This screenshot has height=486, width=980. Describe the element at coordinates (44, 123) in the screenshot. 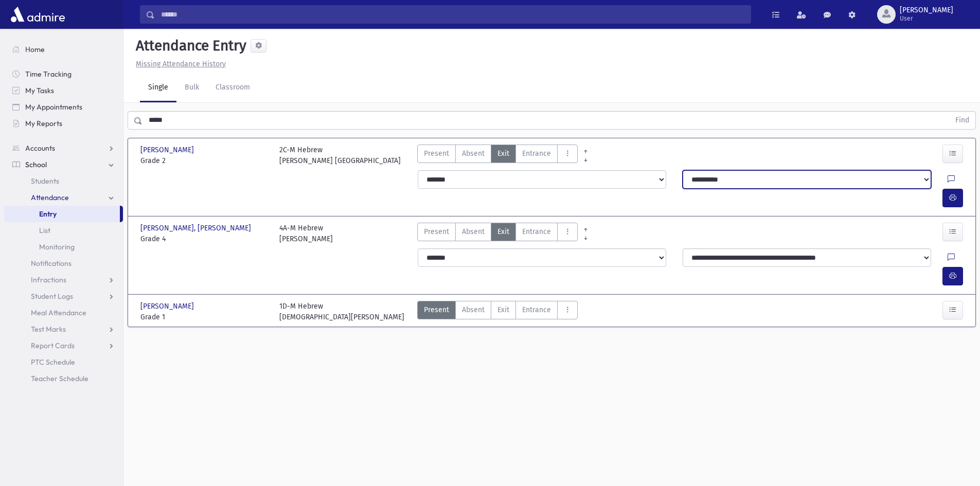

I see `span: My Reports` at that location.